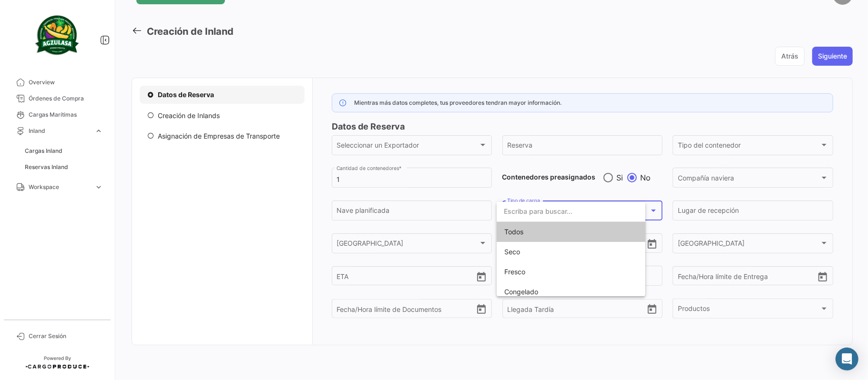  I want to click on span: Fresco, so click(515, 271).